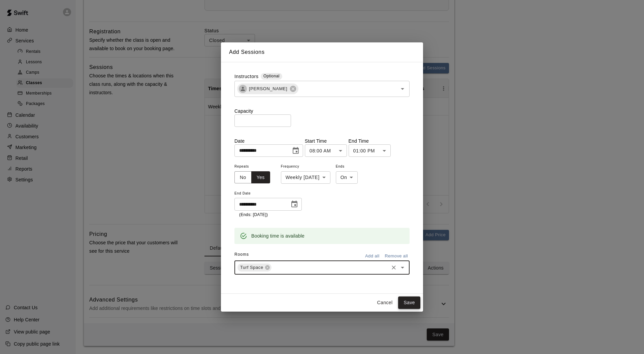 The height and width of the screenshot is (354, 644). I want to click on button: Choose date, selected date is Mar 7, 2026, so click(294, 204).